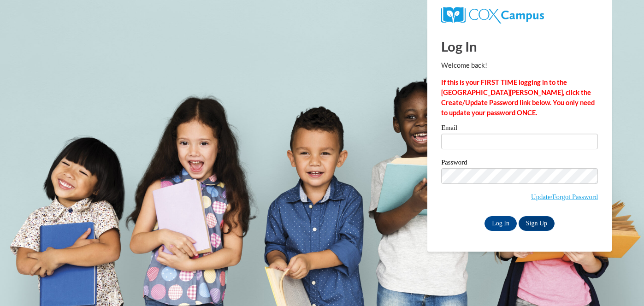 The height and width of the screenshot is (306, 644). What do you see at coordinates (564, 197) in the screenshot?
I see `a: Update/Forgot Password` at bounding box center [564, 197].